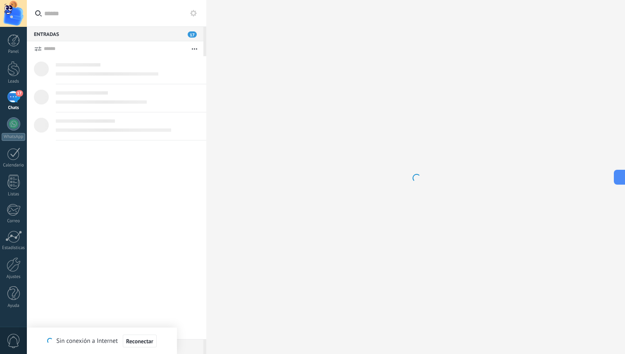  Describe the element at coordinates (14, 165) in the screenshot. I see `div: Calendario` at that location.